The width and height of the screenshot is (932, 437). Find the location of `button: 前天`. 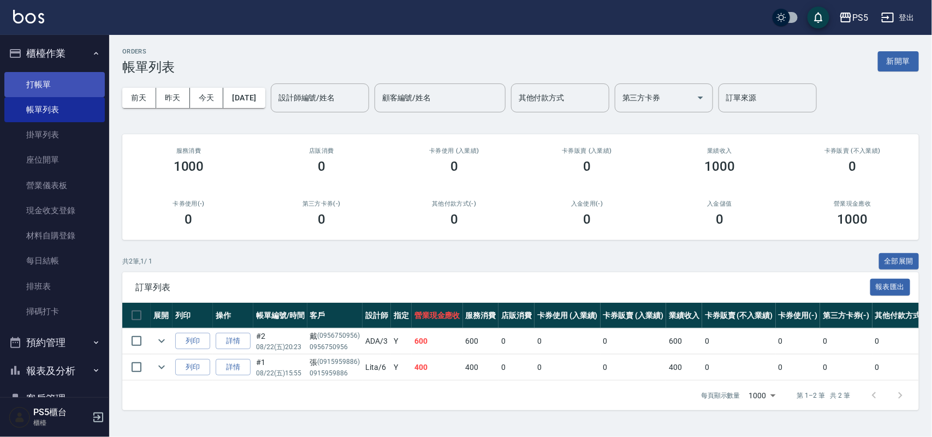

button: 前天 is located at coordinates (139, 98).